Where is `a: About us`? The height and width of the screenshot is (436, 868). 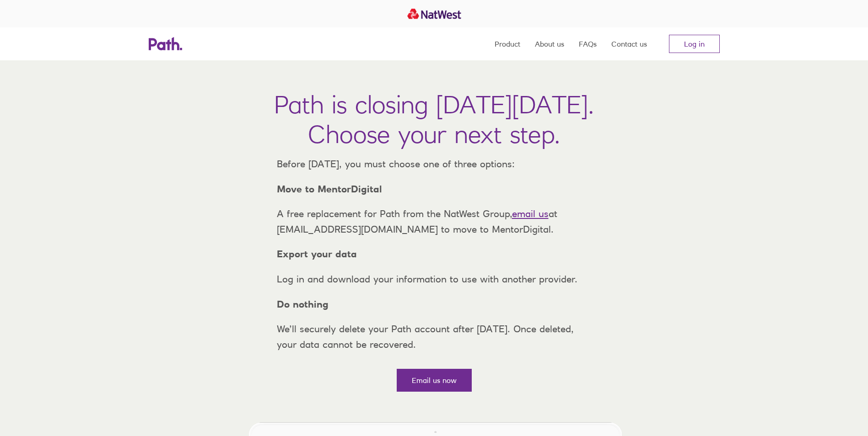 a: About us is located at coordinates (550, 44).